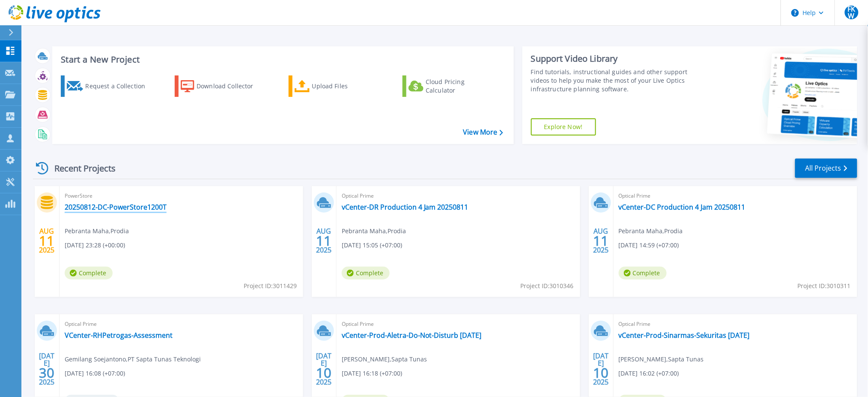 This screenshot has height=397, width=868. I want to click on span: 30, so click(47, 372).